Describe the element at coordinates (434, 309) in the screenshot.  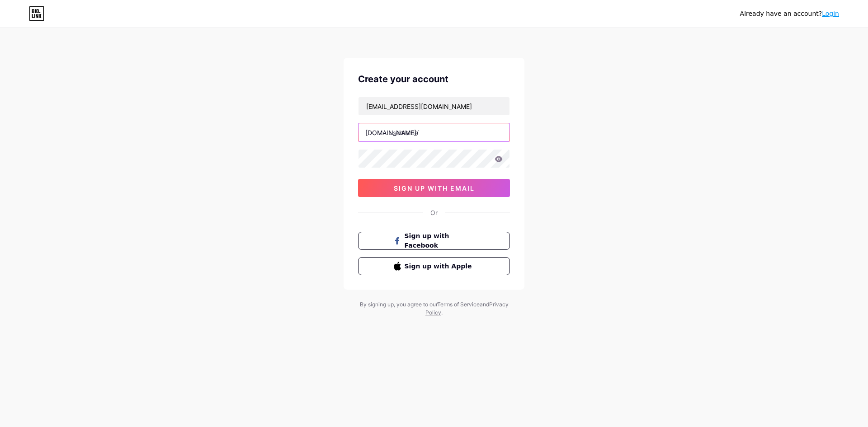
I see `div: By signing up, you agree to our and .` at that location.